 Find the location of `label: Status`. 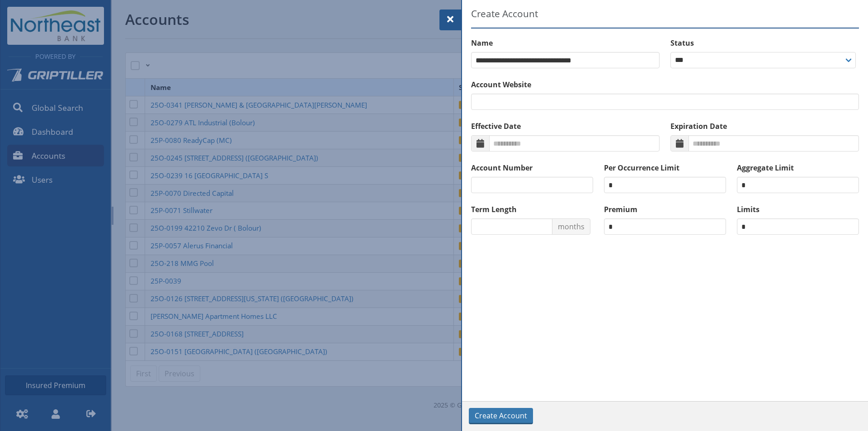

label: Status is located at coordinates (765, 43).